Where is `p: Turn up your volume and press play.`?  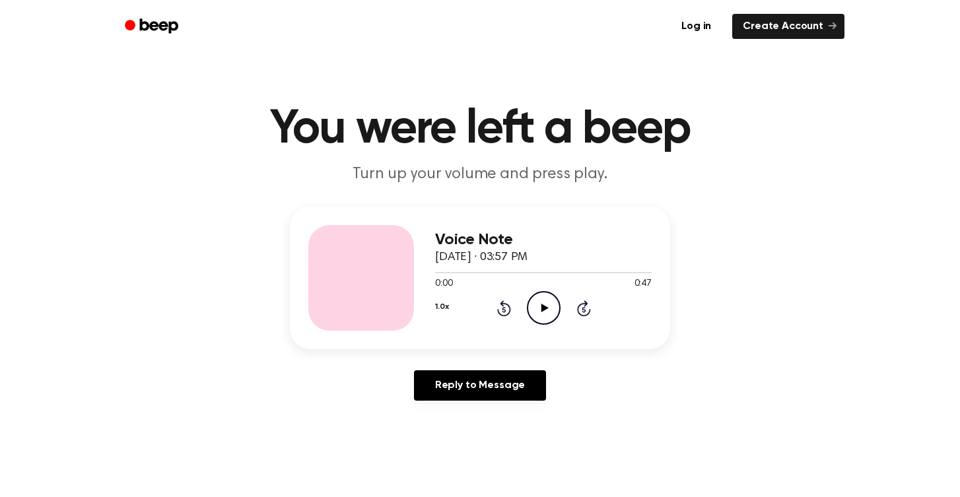
p: Turn up your volume and press play. is located at coordinates (480, 174).